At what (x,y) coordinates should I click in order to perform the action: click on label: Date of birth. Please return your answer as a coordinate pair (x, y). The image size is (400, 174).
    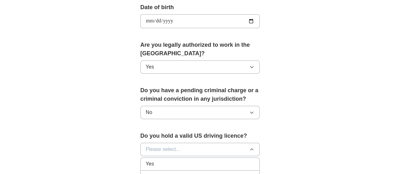
    Looking at the image, I should click on (200, 7).